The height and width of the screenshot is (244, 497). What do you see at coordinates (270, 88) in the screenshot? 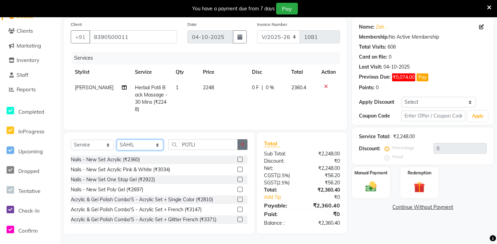
I see `span: 0 %` at bounding box center [270, 88].